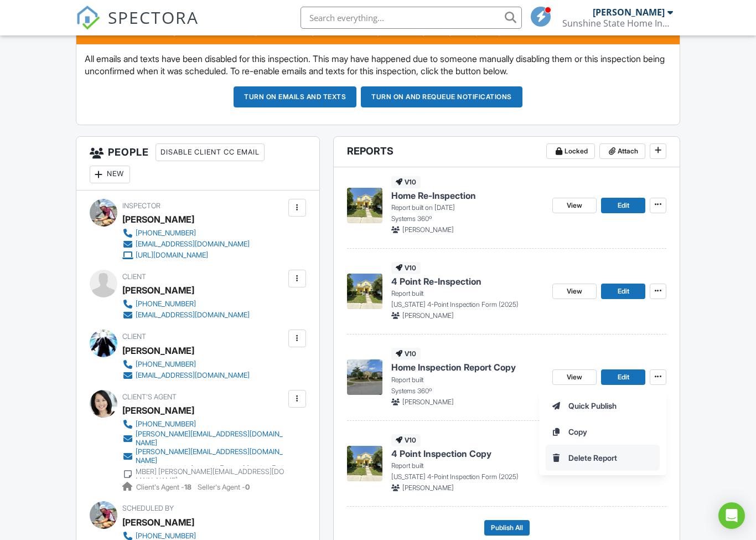 This screenshot has height=540, width=756. What do you see at coordinates (731, 515) in the screenshot?
I see `div: Open Intercom Messenger` at bounding box center [731, 515].